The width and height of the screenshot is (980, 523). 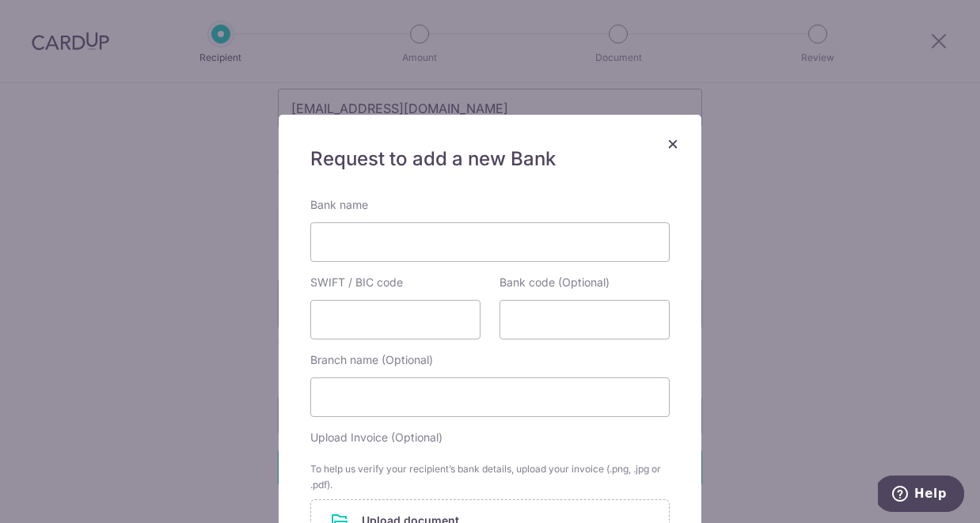 What do you see at coordinates (673, 143) in the screenshot?
I see `button: Close` at bounding box center [673, 143].